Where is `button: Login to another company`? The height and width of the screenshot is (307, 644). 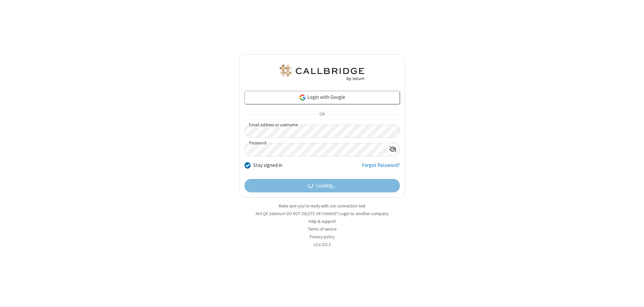 button: Login to another company is located at coordinates (364, 213).